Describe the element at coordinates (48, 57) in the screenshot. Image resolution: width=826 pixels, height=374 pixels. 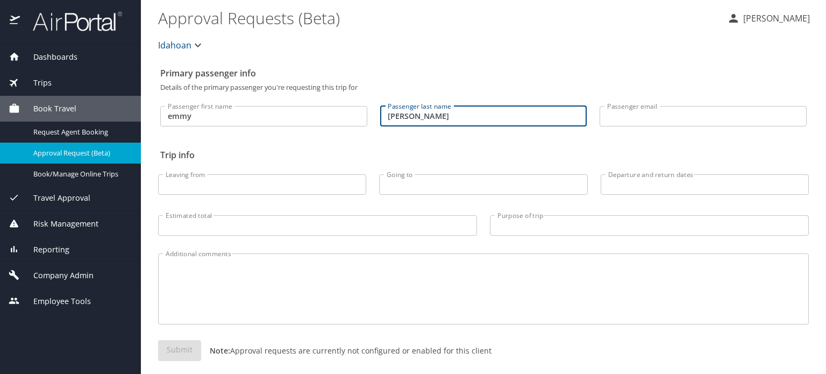
I see `span: Dashboards` at that location.